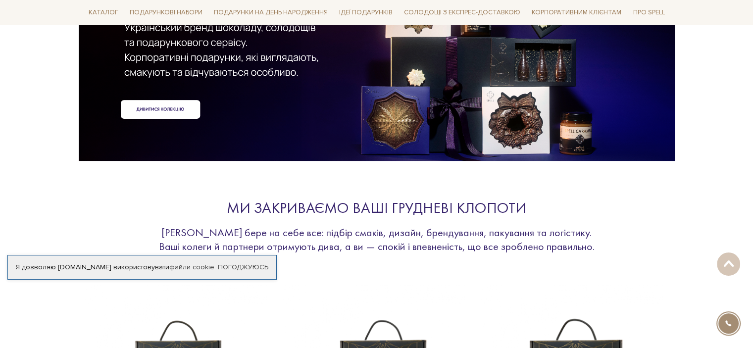 This screenshot has width=753, height=348. What do you see at coordinates (648, 12) in the screenshot?
I see `a: Про Spell` at bounding box center [648, 12].